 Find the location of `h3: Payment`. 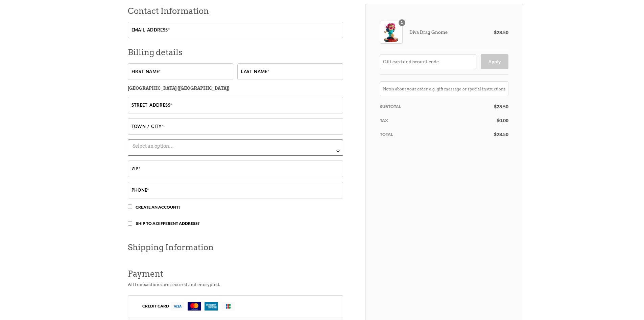

h3: Payment is located at coordinates (236, 274).